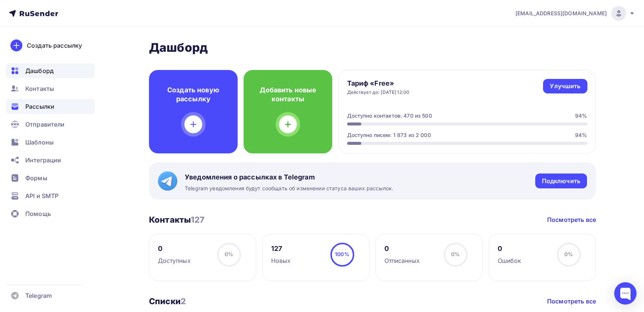 This screenshot has height=312, width=644. Describe the element at coordinates (39, 70) in the screenshot. I see `span: Дашборд` at that location.